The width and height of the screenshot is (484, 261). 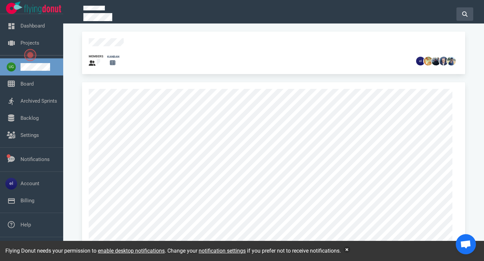 What do you see at coordinates (30, 135) in the screenshot?
I see `a: Settings` at bounding box center [30, 135].